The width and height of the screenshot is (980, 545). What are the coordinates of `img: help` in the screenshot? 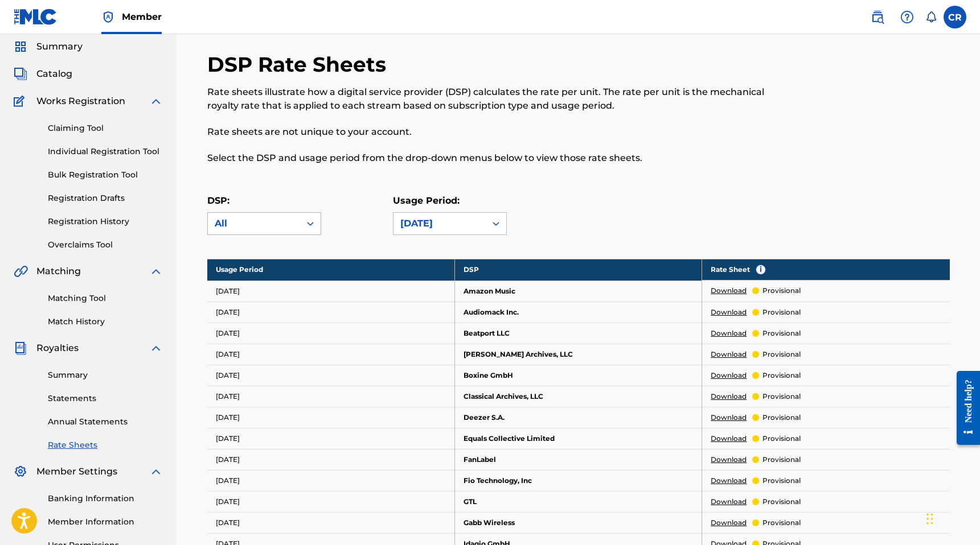 It's located at (907, 17).